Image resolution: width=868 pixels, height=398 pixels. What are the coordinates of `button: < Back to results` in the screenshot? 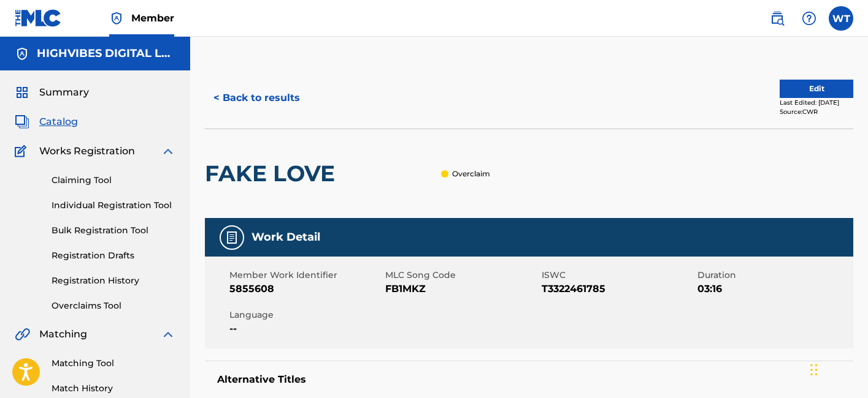 It's located at (256, 98).